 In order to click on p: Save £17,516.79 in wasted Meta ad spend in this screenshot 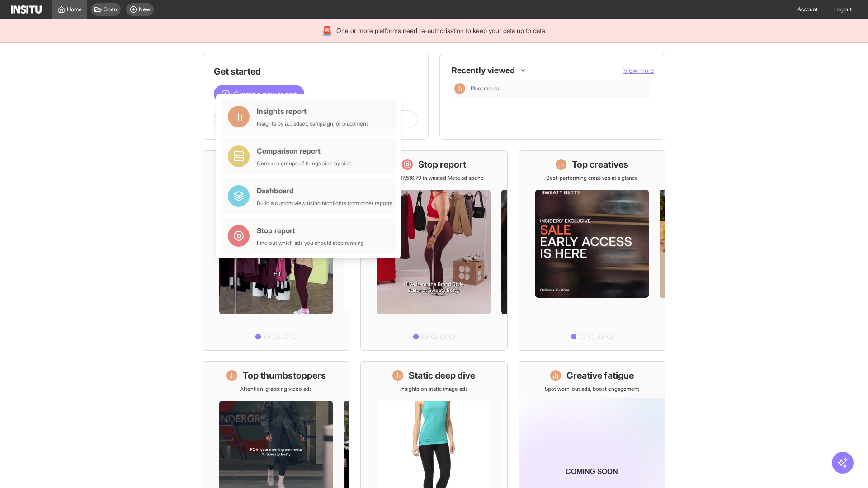, I will do `click(434, 178)`.